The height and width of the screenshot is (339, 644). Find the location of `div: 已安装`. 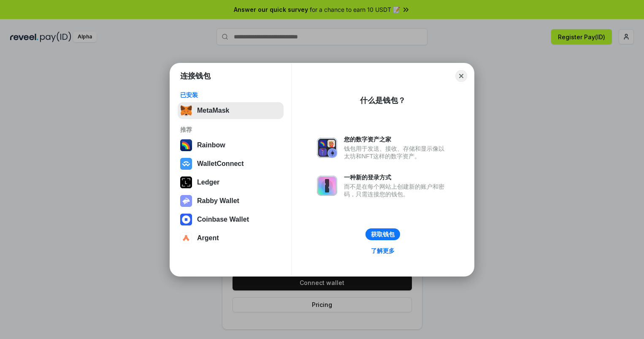

div: 已安装 is located at coordinates (230, 95).